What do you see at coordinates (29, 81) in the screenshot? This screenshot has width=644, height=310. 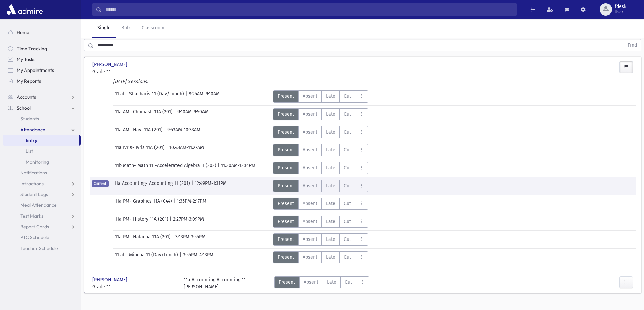 I see `span: My Reports` at bounding box center [29, 81].